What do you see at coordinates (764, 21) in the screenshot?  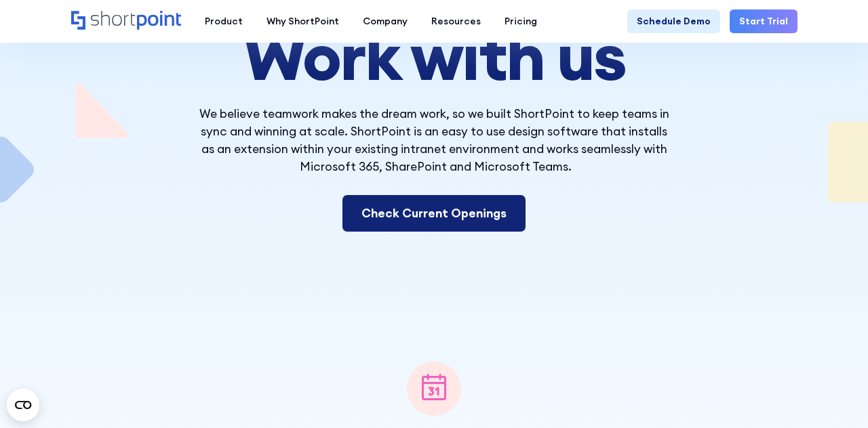 I see `a: Start Trial` at bounding box center [764, 21].